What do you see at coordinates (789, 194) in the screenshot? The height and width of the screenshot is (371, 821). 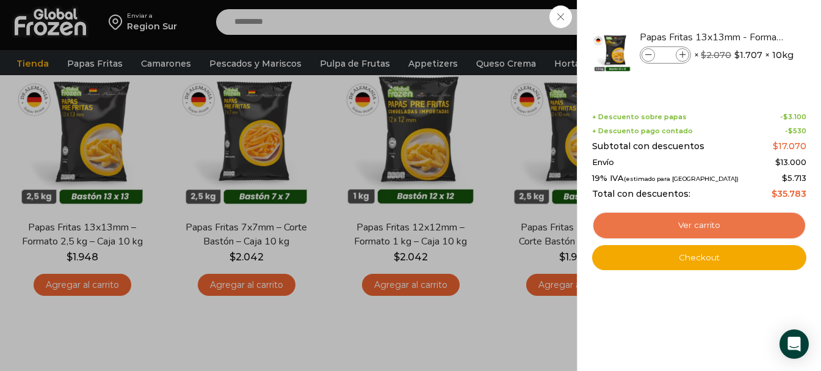 I see `bdi: 35.783` at bounding box center [789, 194].